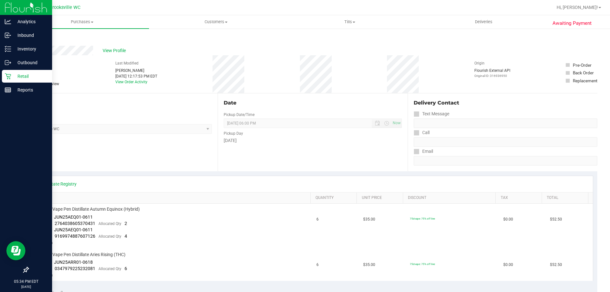 This screenshot has width=610, height=292. I want to click on div: Location, so click(120, 103).